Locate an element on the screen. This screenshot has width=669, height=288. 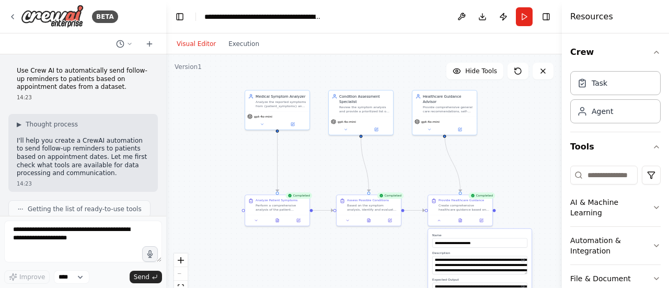
g: Edge from ea9b2a1a-a9a3-4357-b3f7-8ceb86436edd to 799e6556-4fce-4a8c-a452-11e42e4ab2b5 is located at coordinates (414, 210).